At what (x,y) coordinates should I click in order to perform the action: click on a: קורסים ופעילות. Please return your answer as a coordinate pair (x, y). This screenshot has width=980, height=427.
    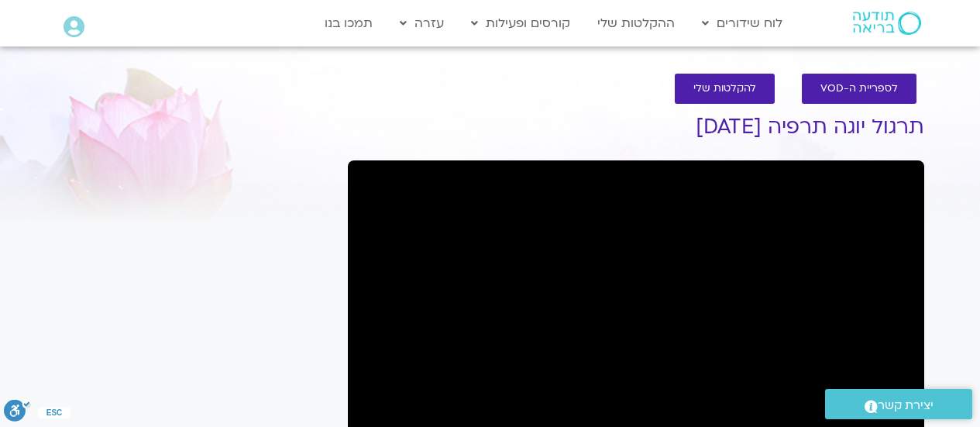
    Looking at the image, I should click on (520, 23).